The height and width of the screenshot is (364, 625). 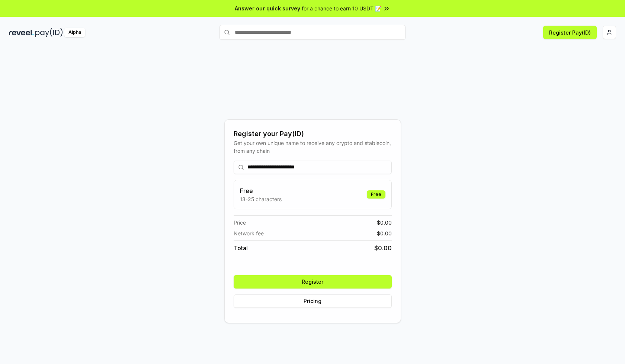 I want to click on img: pay_id, so click(x=49, y=32).